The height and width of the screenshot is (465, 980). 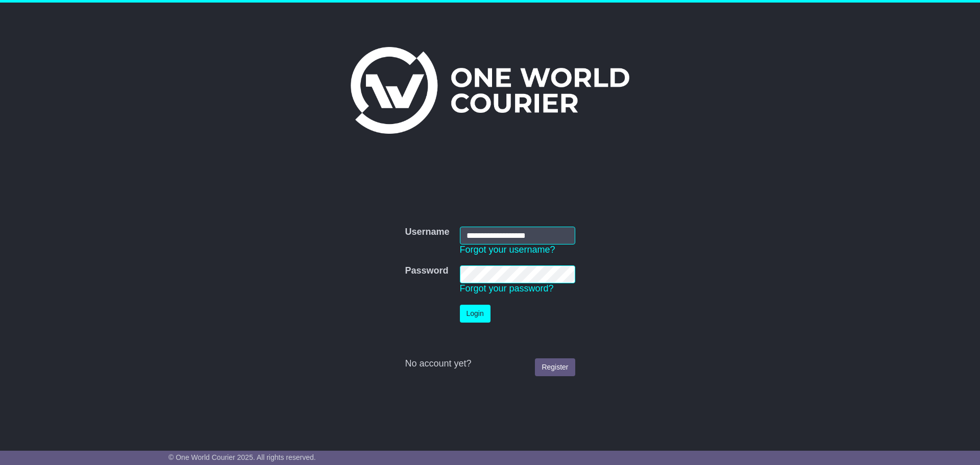 I want to click on span: © One World Courier 2025. All rights reserved., so click(x=242, y=457).